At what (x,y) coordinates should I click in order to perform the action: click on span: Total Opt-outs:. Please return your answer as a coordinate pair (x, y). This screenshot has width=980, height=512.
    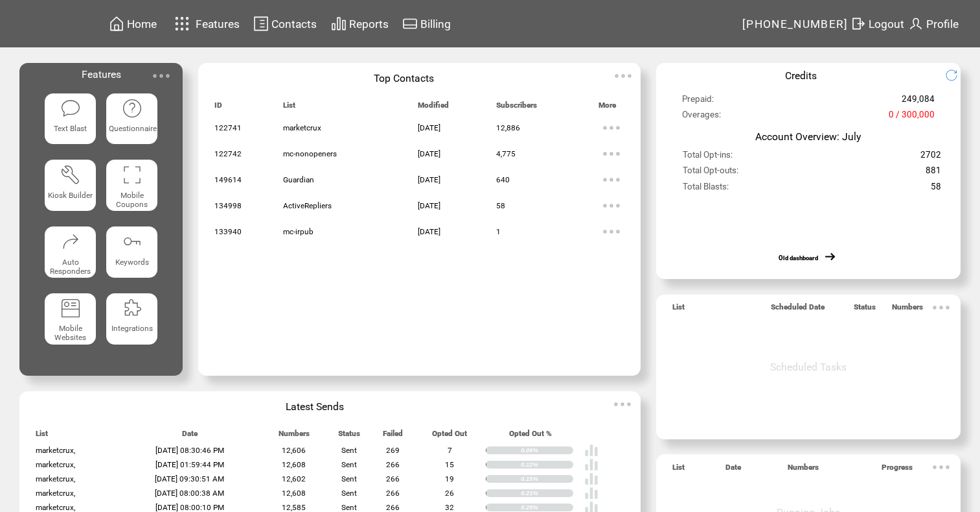
    Looking at the image, I should click on (711, 173).